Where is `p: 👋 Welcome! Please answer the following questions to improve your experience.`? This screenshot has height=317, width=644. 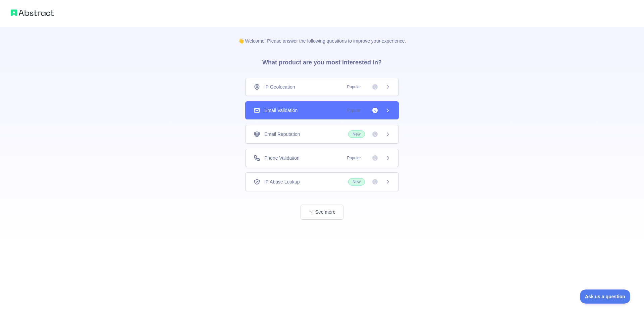
p: 👋 Welcome! Please answer the following questions to improve your experience. is located at coordinates (322, 36).